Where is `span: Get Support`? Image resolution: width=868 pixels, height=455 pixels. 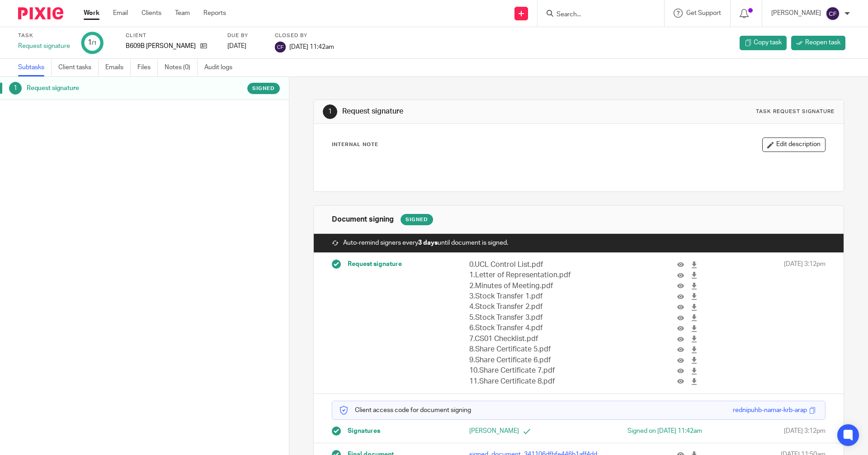
span: Get Support is located at coordinates (703, 13).